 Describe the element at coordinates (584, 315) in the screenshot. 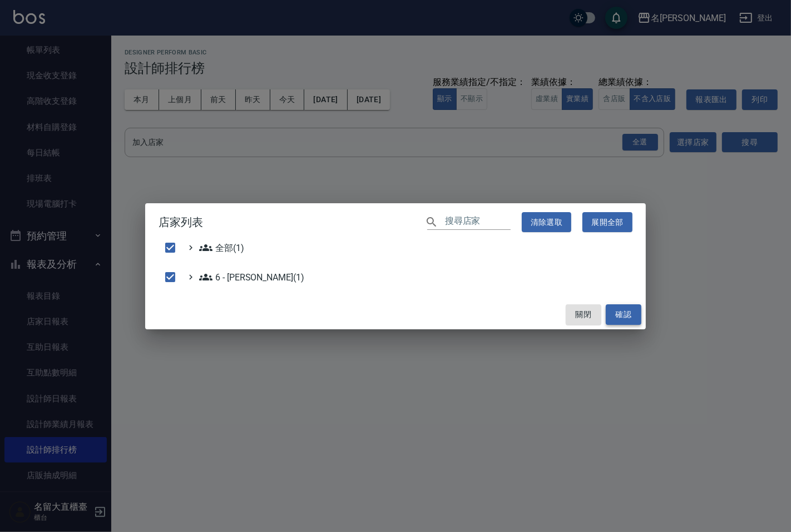

I see `button: 關閉` at that location.